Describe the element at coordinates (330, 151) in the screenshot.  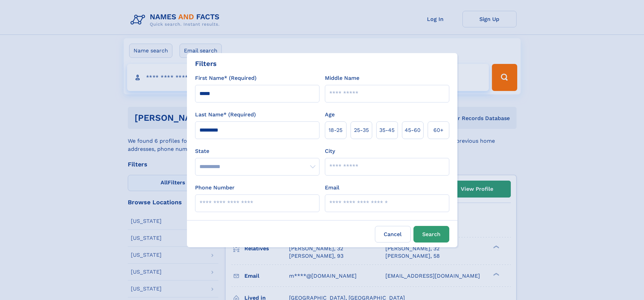
I see `label: City` at that location.